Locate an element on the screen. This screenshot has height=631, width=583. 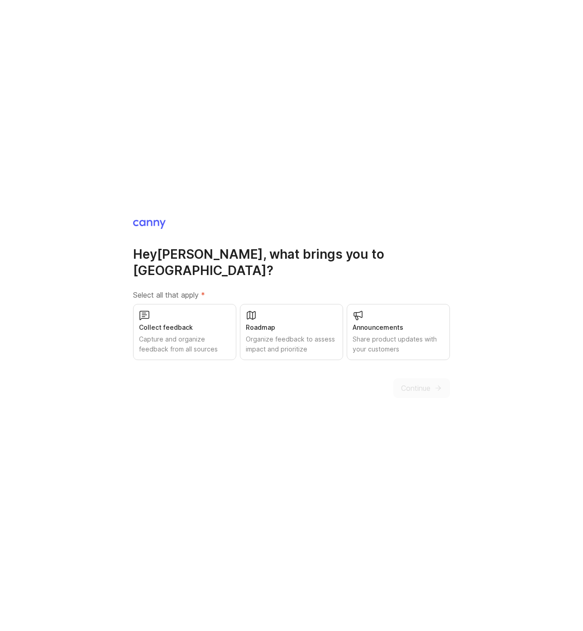
div: Share product updates with your customers is located at coordinates (398, 344).